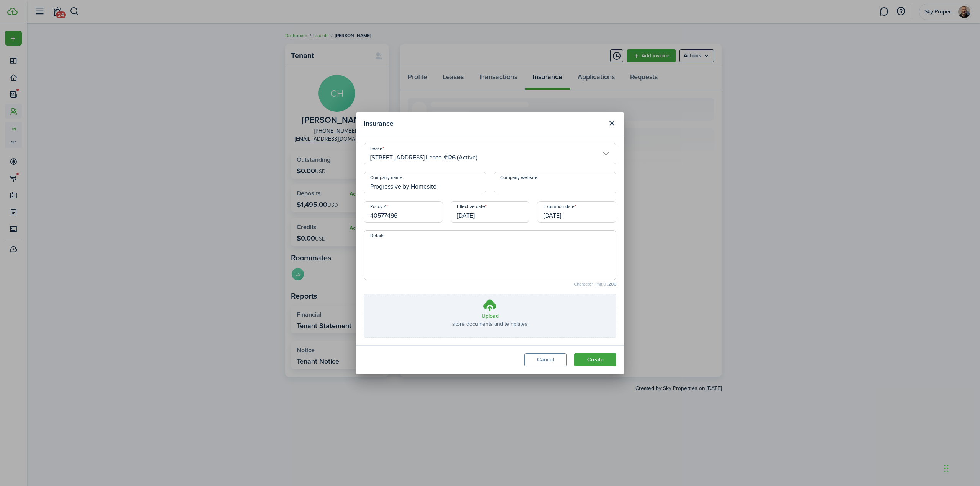  What do you see at coordinates (612, 123) in the screenshot?
I see `button: Close modal` at bounding box center [612, 123].